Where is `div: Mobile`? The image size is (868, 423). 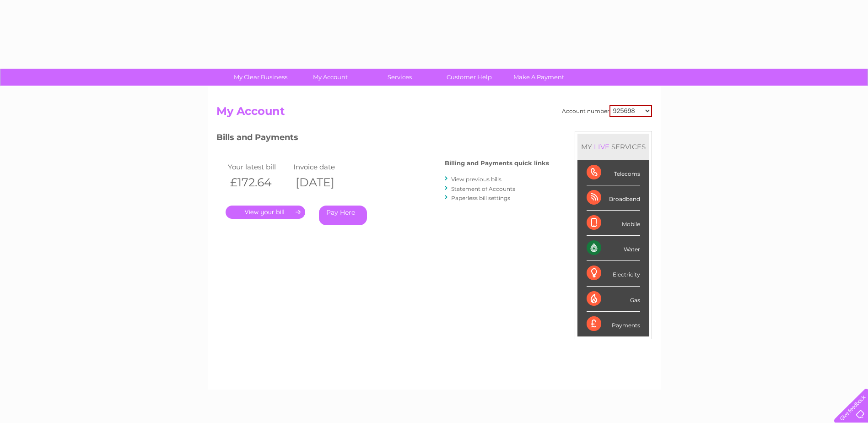
div: Mobile is located at coordinates (613, 223).